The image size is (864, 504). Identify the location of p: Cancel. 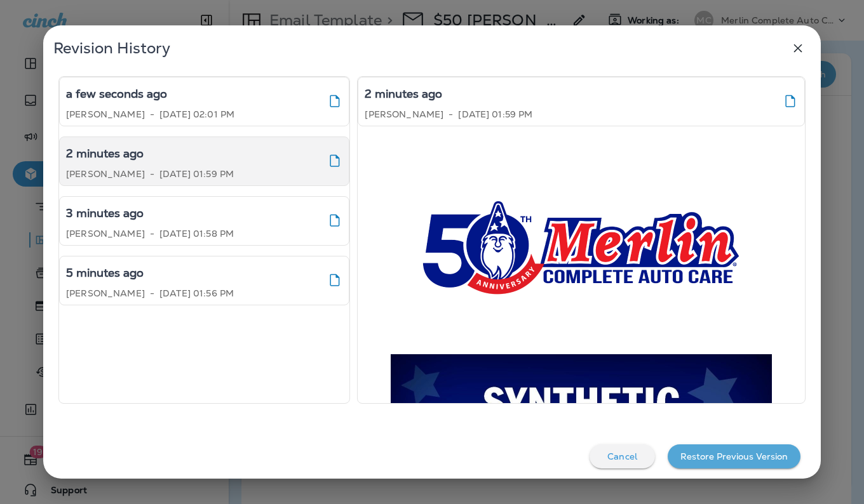
(622, 457).